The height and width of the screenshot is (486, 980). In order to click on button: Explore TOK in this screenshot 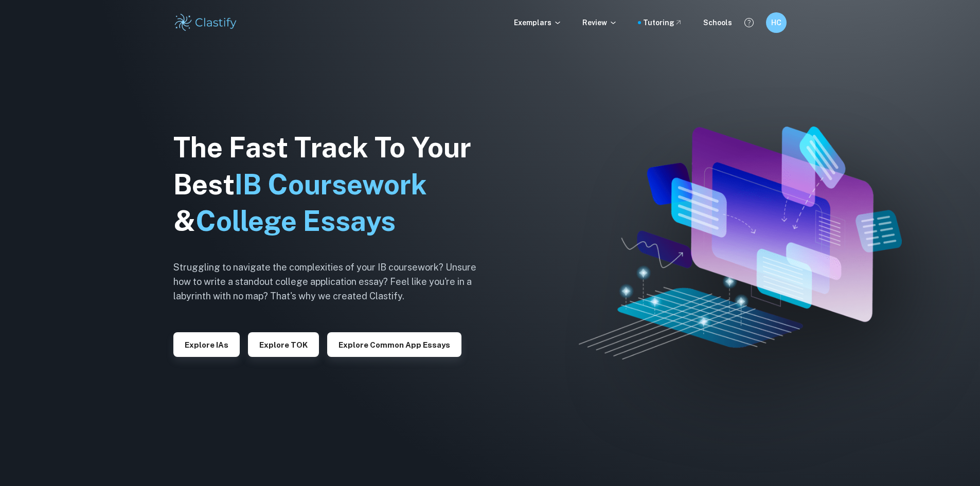, I will do `click(283, 344)`.